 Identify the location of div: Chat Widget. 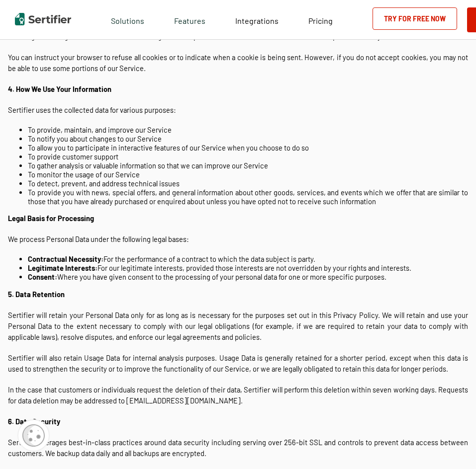
(451, 445).